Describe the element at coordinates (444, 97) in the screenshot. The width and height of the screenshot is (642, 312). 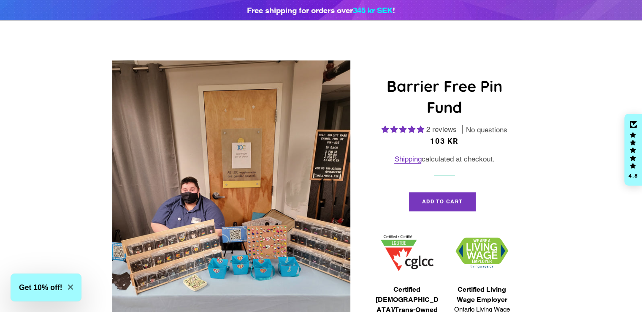
I see `h1: Barrier Free Pin Fund` at that location.